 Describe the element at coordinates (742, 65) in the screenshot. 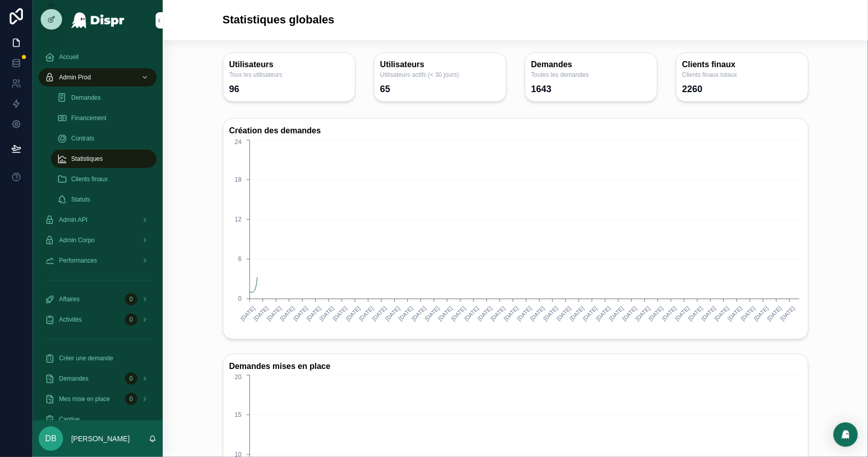

I see `h3: Clients finaux` at that location.